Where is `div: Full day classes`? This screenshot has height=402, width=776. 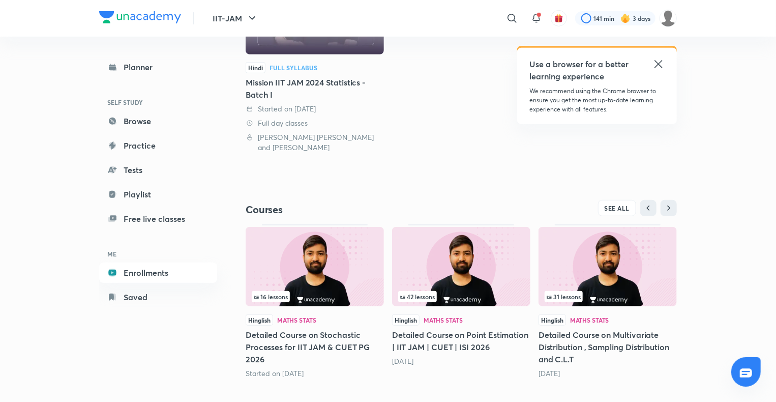
div: Full day classes is located at coordinates (315, 123).